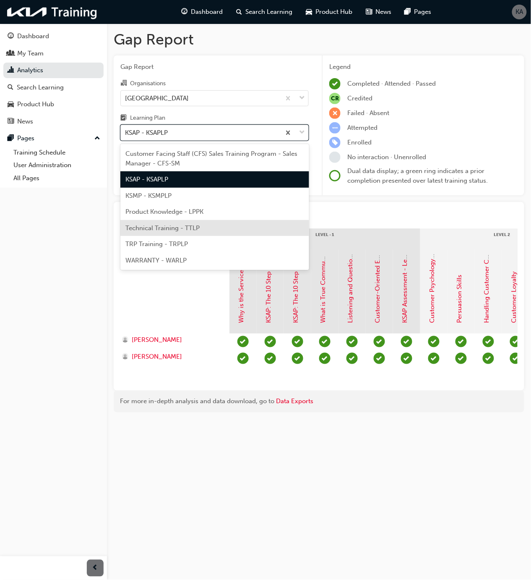  Describe the element at coordinates (324, 279) in the screenshot. I see `a: What is True Communication?` at that location.